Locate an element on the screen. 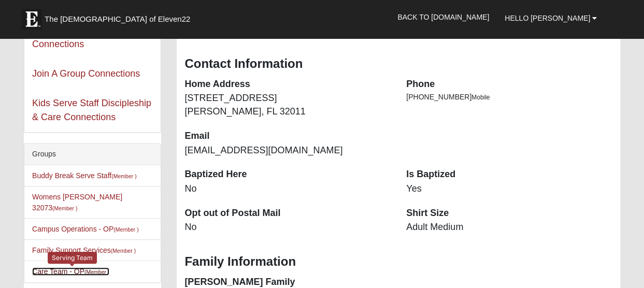  a: Campus Operations - OP(Member ) is located at coordinates (85, 229).